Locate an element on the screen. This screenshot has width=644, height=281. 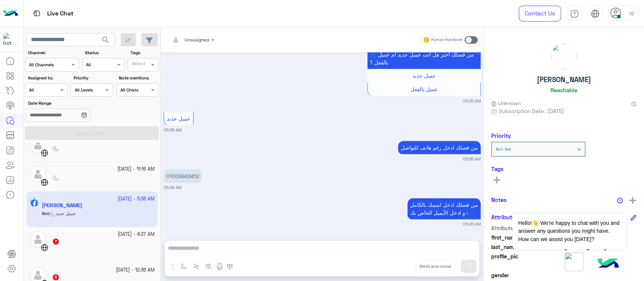
button: Apply Filters is located at coordinates (92, 133).